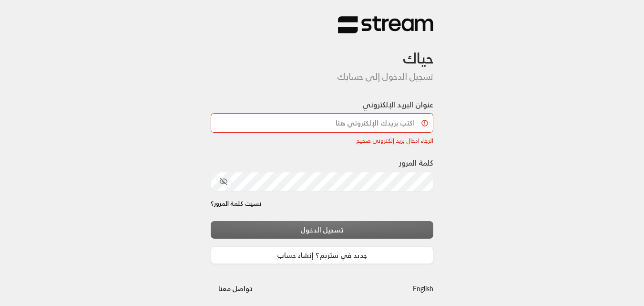 The height and width of the screenshot is (306, 644). I want to click on img: Stream Logo, so click(386, 25).